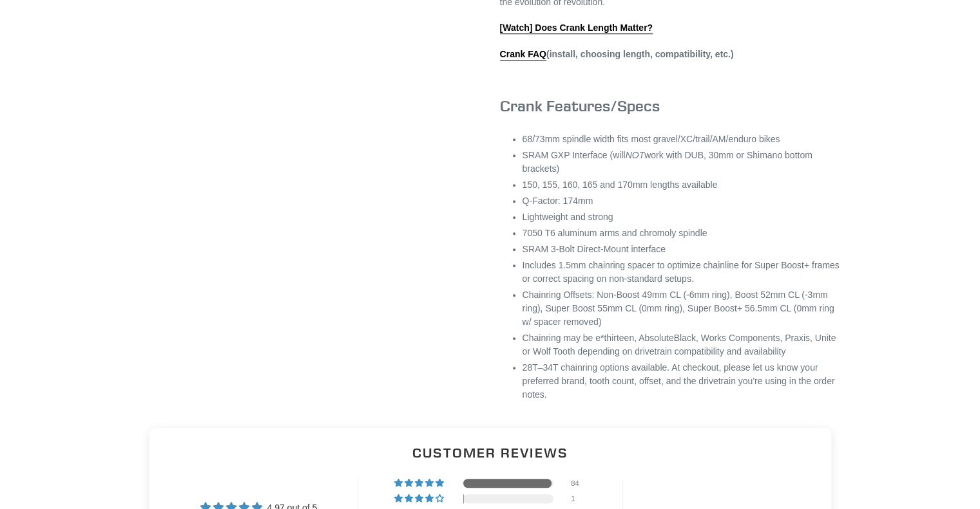  What do you see at coordinates (681, 272) in the screenshot?
I see `li: Includes 1.5mm chainring spacer to optimize chainline for Super Boost+ frames or correct spacing ...` at bounding box center [681, 272].